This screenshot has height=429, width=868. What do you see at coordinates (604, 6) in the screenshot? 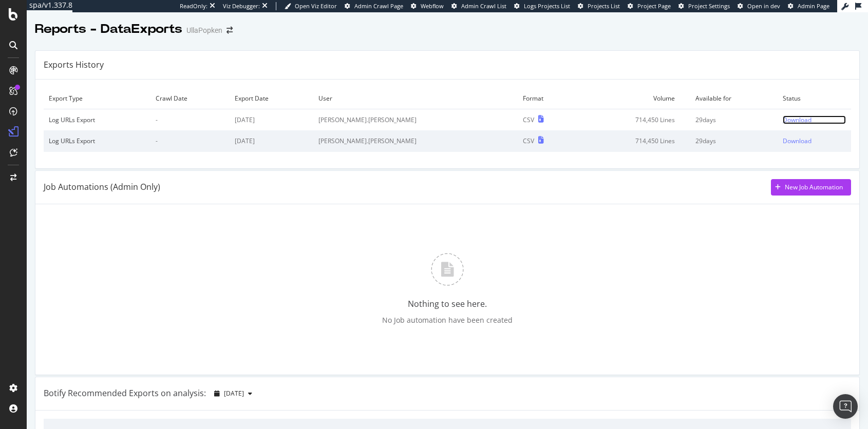
I see `span: Projects List` at bounding box center [604, 6].